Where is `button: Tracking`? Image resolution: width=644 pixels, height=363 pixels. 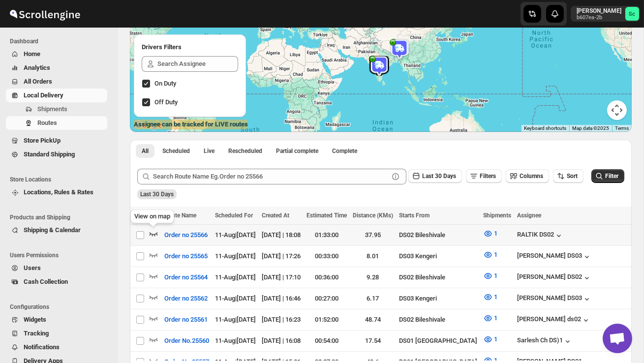 button: Tracking is located at coordinates (57, 334).